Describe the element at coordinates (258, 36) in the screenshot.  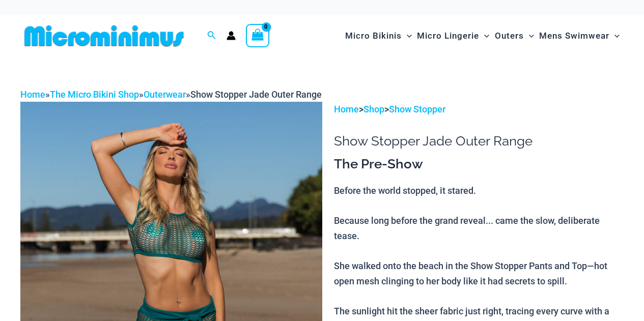
I see `a: View Shopping Cart, empty` at that location.